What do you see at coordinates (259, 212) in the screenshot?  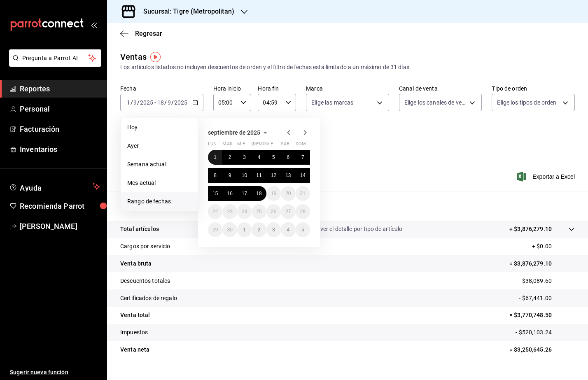 I see `abbr: 25 de septiembre de 2025` at bounding box center [259, 212].